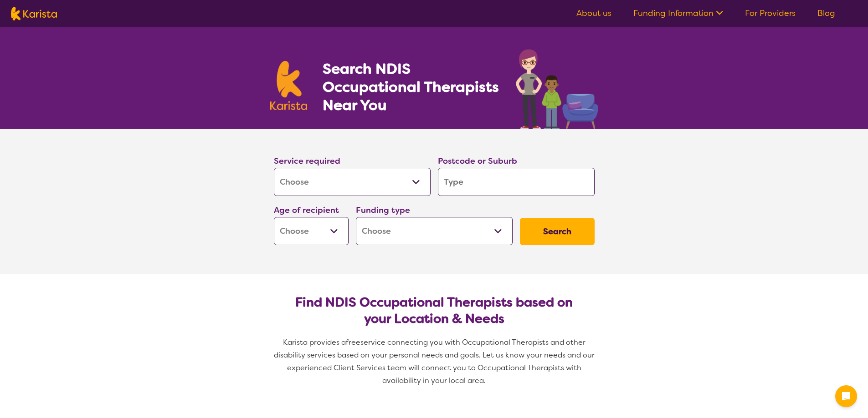 Image resolution: width=868 pixels, height=418 pixels. What do you see at coordinates (435, 362) in the screenshot?
I see `span: service connecting you with Occupational Therapists and other disability services based on your p...` at bounding box center [435, 362].